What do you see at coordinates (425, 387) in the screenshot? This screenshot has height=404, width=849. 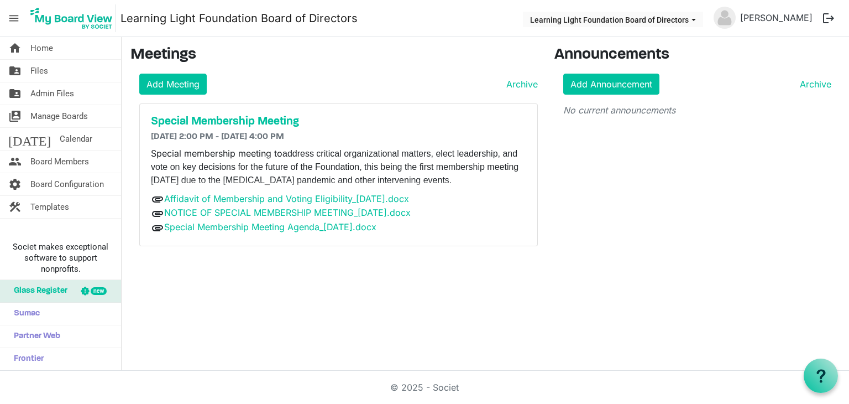 I see `a: © 2025 - Societ` at bounding box center [425, 387].